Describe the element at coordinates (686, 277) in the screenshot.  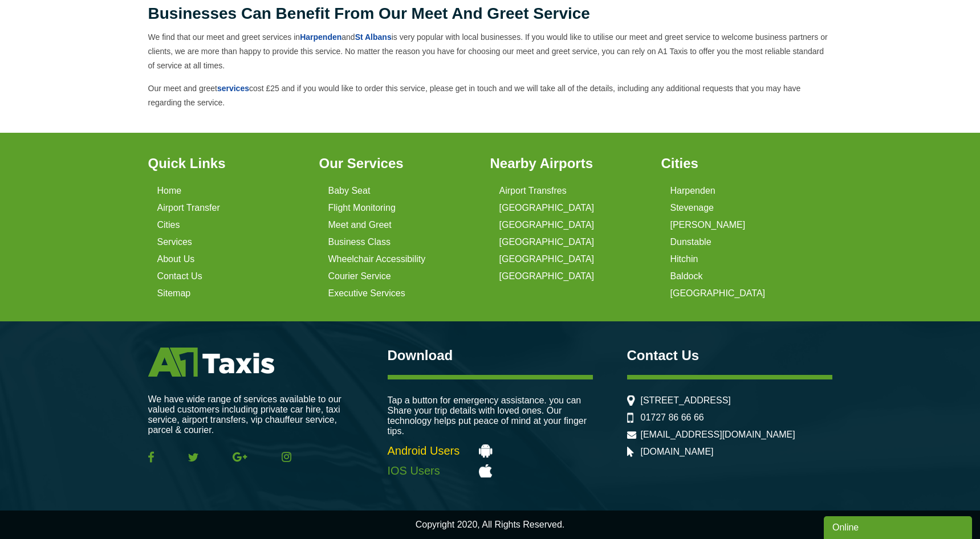
I see `a: Baldock` at that location.